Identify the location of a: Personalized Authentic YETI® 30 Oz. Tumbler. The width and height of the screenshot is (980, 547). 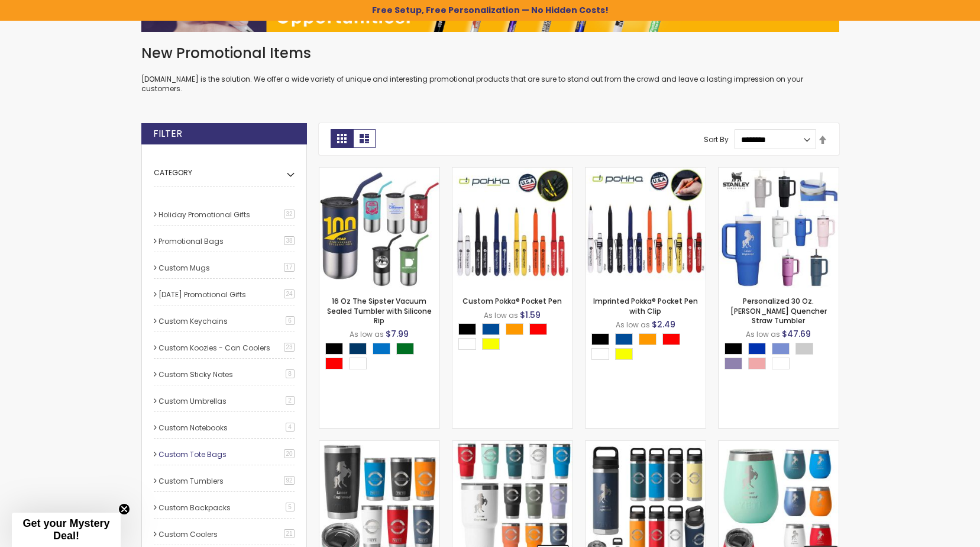
(512, 445).